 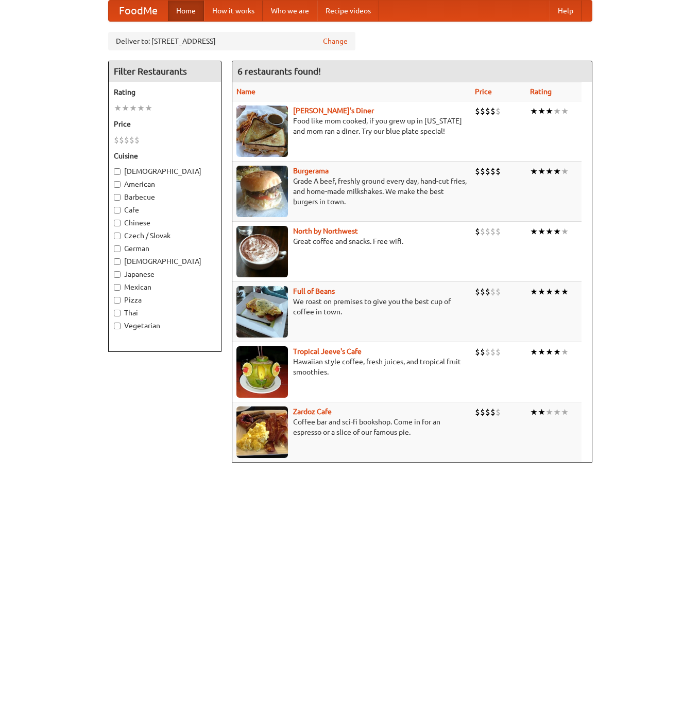 I want to click on input: Pizza, so click(x=117, y=301).